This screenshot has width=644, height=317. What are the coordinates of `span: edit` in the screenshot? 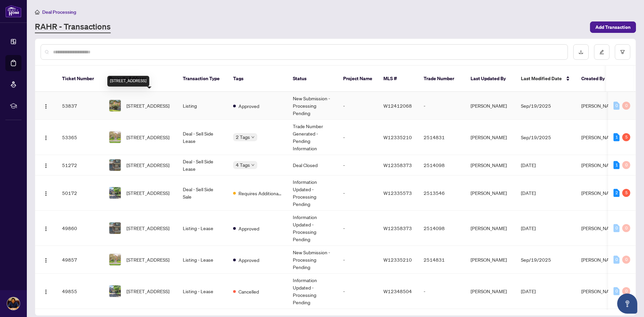 It's located at (602, 52).